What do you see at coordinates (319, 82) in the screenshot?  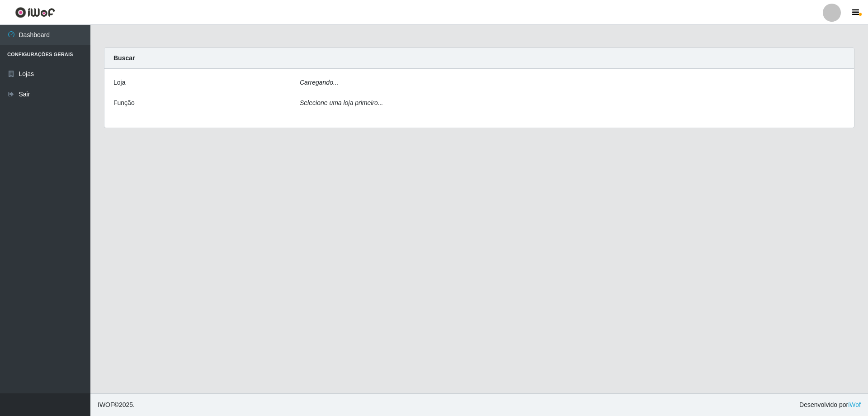 I see `i: Carregando...` at bounding box center [319, 82].